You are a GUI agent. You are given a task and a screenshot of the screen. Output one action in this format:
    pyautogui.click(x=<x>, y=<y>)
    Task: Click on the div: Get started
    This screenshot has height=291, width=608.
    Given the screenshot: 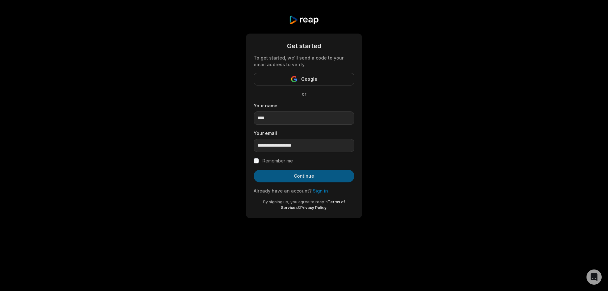 What is the action you would take?
    pyautogui.click(x=304, y=46)
    